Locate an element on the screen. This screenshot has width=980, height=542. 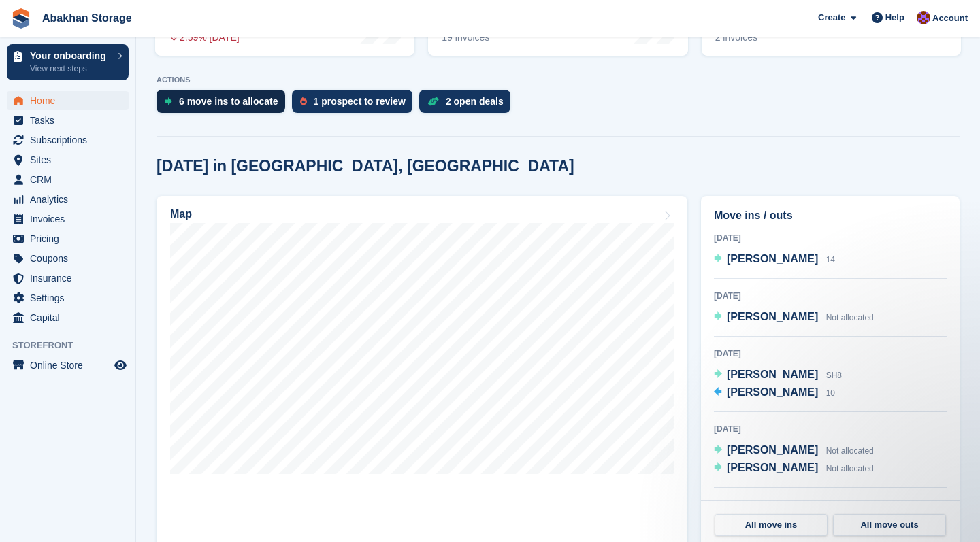
div: 1 prospect to review is located at coordinates (359, 102).